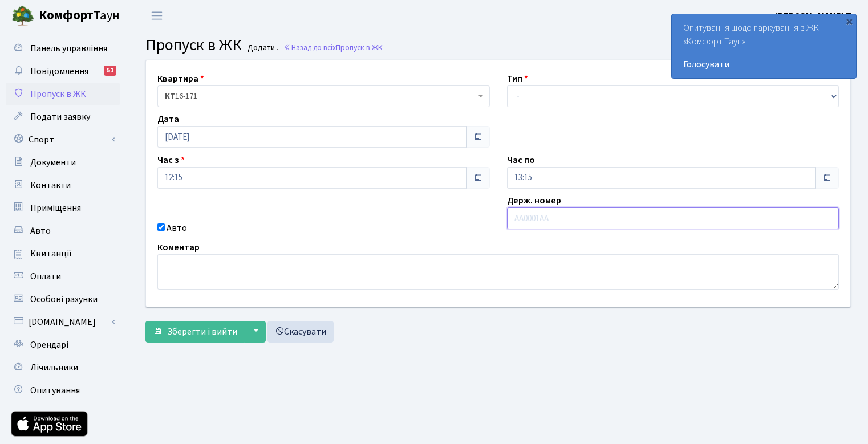 The height and width of the screenshot is (444, 868). Describe the element at coordinates (181, 79) in the screenshot. I see `label: Квартира` at that location.